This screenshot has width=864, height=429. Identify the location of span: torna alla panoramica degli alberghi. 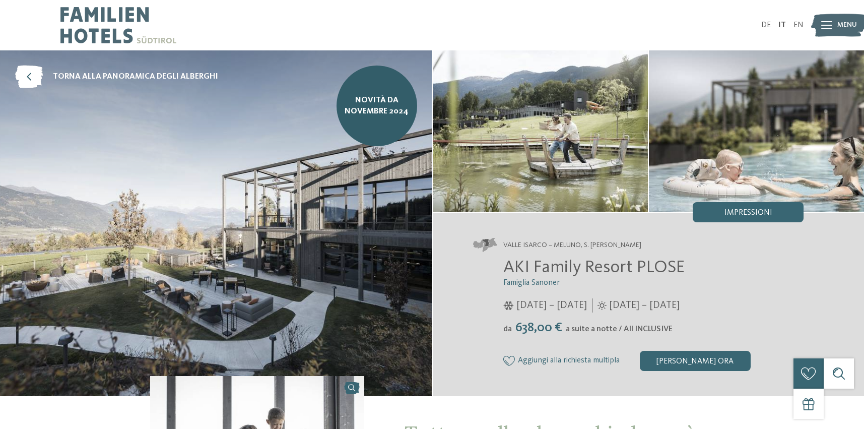
(136, 77).